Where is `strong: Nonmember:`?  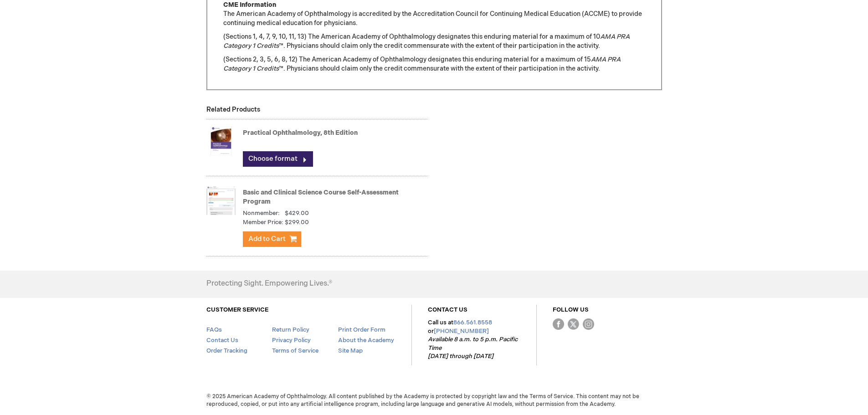 strong: Nonmember: is located at coordinates (261, 213).